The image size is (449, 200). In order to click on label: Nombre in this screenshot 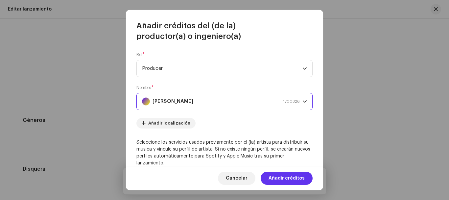, I will do `click(145, 87)`.